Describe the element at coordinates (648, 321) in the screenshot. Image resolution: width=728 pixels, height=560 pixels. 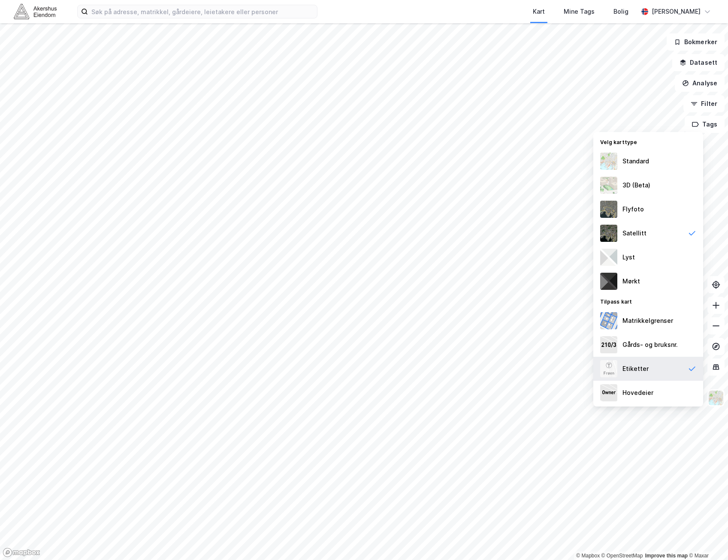
I see `div: Matrikkelgrenser` at that location.